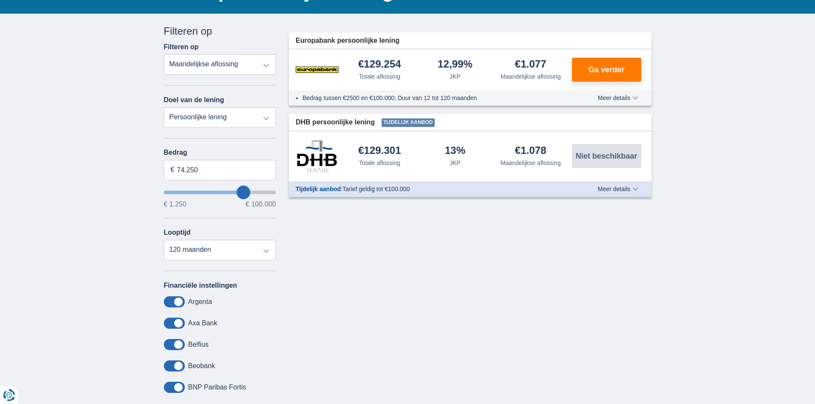  What do you see at coordinates (220, 31) in the screenshot?
I see `div: Filteren op` at bounding box center [220, 31].